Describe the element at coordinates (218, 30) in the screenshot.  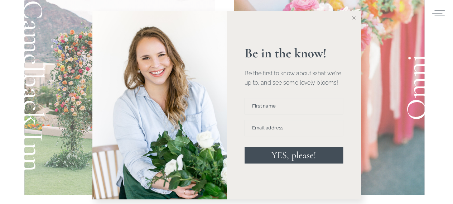
I see `button: Subscribe` at that location.